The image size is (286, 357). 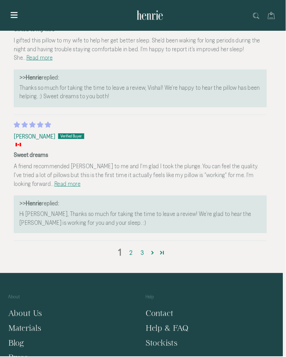 I want to click on p: Thanks so much for taking the time to leave a review, Vishal! We're happy to hear the pillow has ..., so click(x=141, y=92).